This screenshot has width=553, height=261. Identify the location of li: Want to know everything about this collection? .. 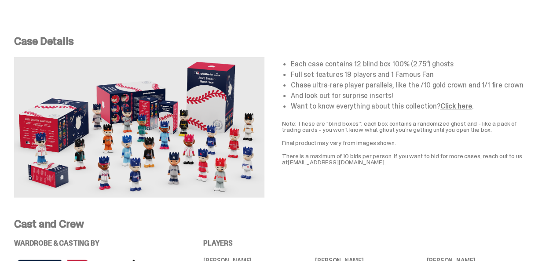
(411, 106).